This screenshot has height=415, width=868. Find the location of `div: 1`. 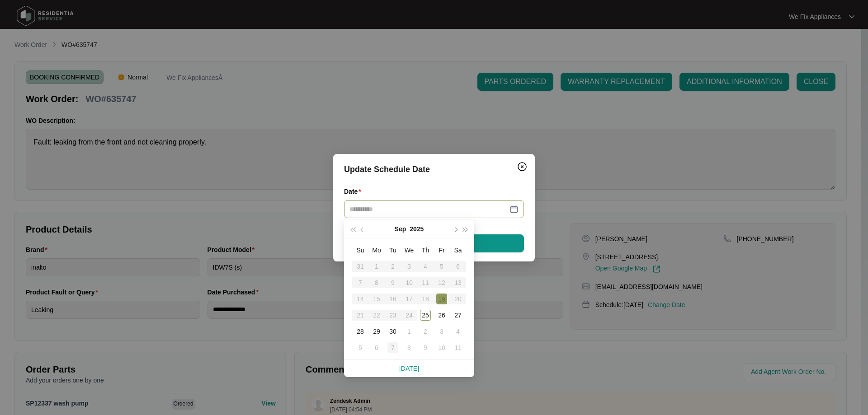

div: 1 is located at coordinates (409, 332).